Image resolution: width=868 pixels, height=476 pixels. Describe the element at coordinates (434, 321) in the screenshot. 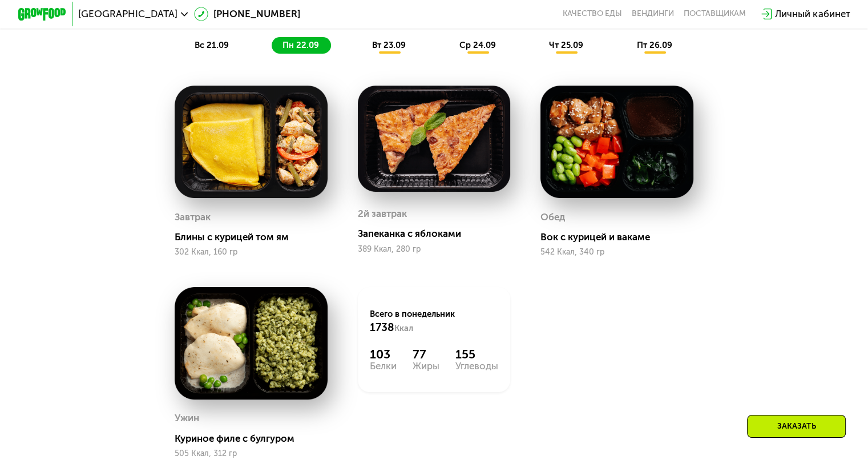

I see `div: Всего в понедельник` at that location.